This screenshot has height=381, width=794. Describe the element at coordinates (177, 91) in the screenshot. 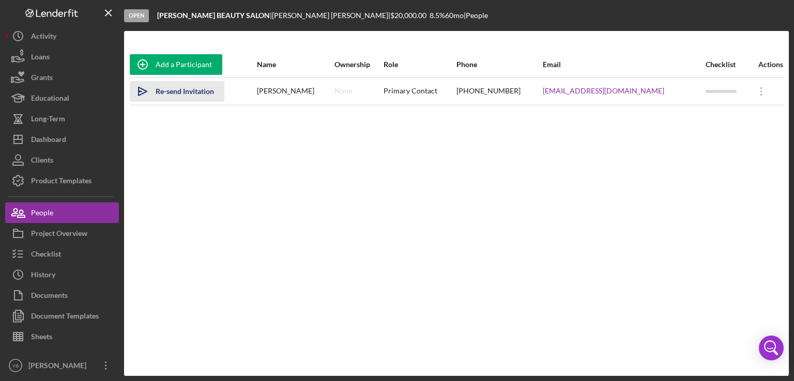

I see `button: Re-send Invitation` at that location.